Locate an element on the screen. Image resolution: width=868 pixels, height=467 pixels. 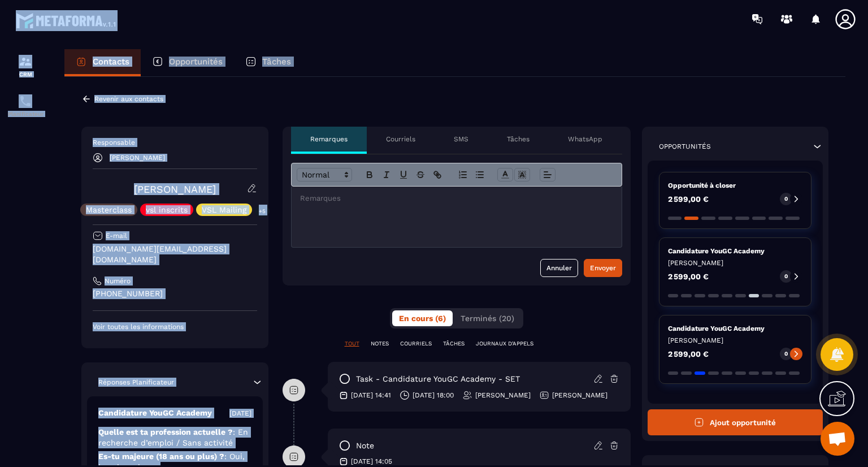
p: TÂCHES is located at coordinates (454, 344).